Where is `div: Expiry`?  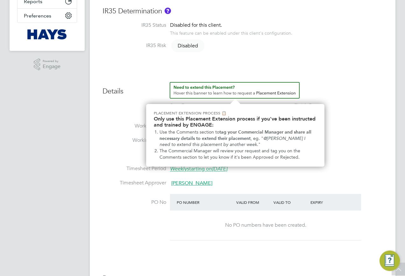
div: Expiry is located at coordinates (327, 202).